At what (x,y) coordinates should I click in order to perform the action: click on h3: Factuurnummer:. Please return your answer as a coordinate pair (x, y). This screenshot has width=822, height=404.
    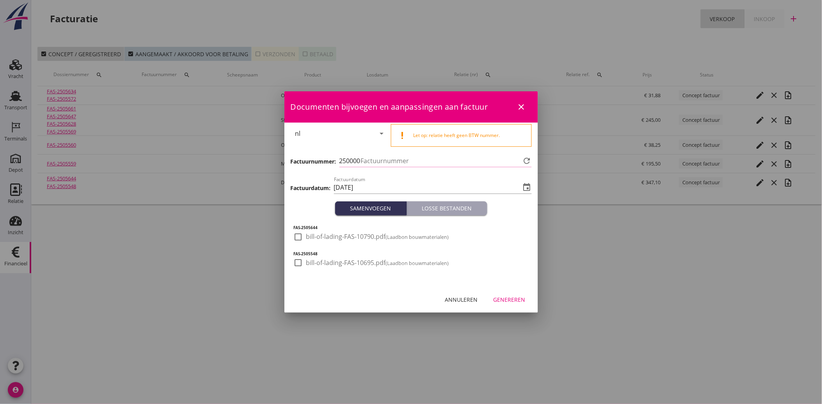
    Looking at the image, I should click on (313, 161).